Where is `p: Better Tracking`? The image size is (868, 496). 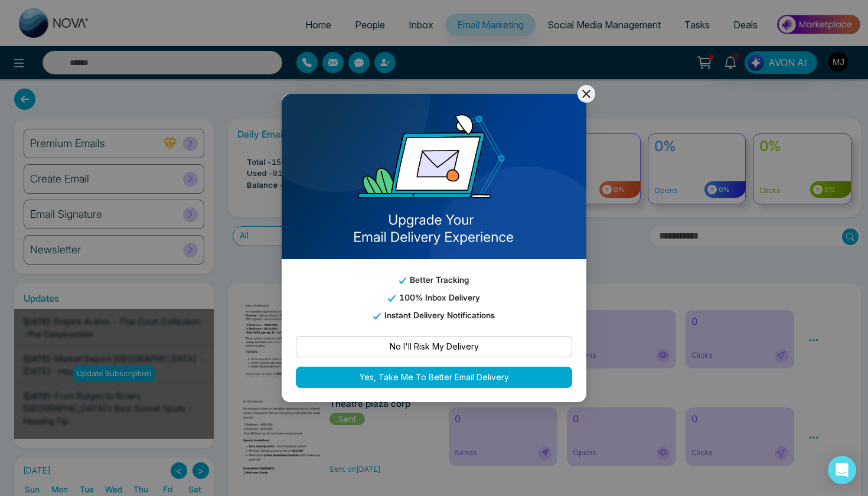 p: Better Tracking is located at coordinates (434, 280).